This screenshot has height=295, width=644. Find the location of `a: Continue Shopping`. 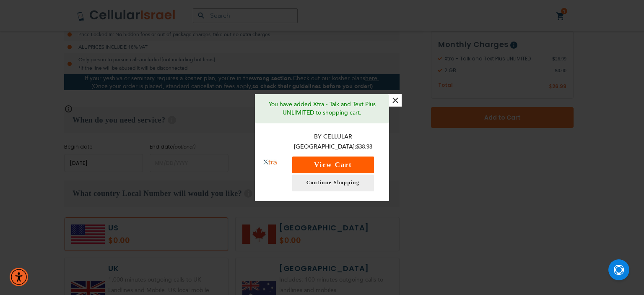

a: Continue Shopping is located at coordinates (333, 183).